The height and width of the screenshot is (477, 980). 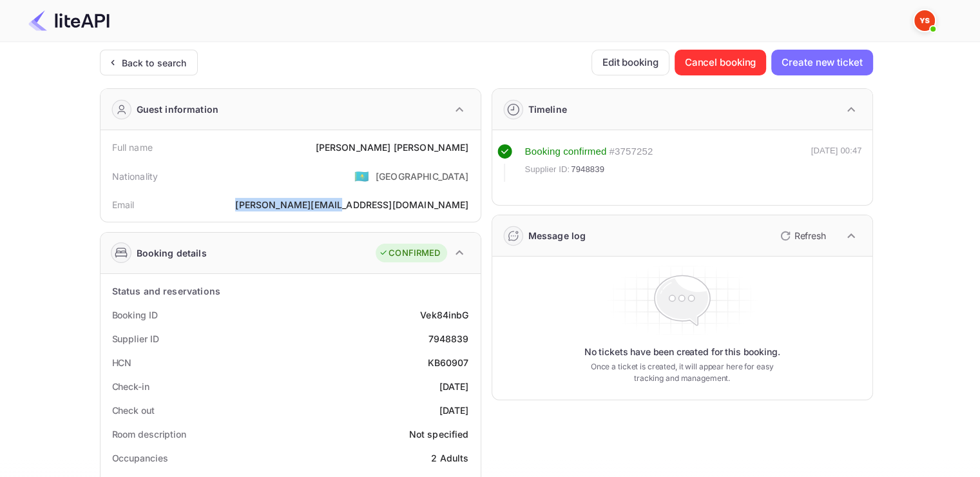 What do you see at coordinates (362, 176) in the screenshot?
I see `span: United States` at bounding box center [362, 176].